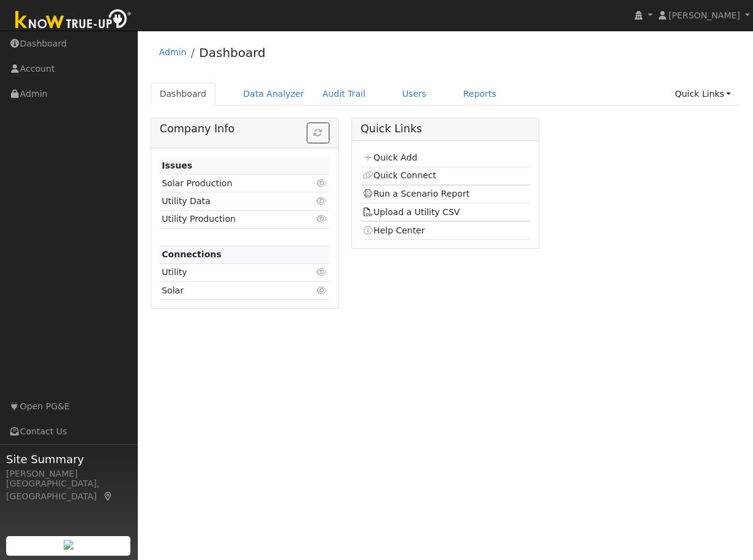 The width and height of the screenshot is (753, 560). What do you see at coordinates (173, 52) in the screenshot?
I see `a: Admin` at bounding box center [173, 52].